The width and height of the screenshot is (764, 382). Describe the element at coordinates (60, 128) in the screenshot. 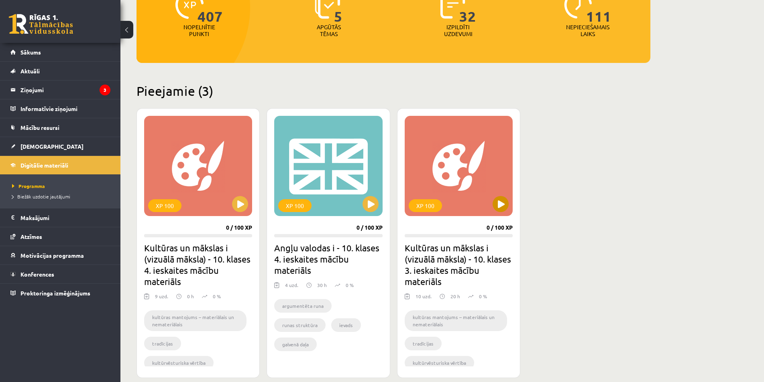

I see `a: Mācību resursi` at that location.